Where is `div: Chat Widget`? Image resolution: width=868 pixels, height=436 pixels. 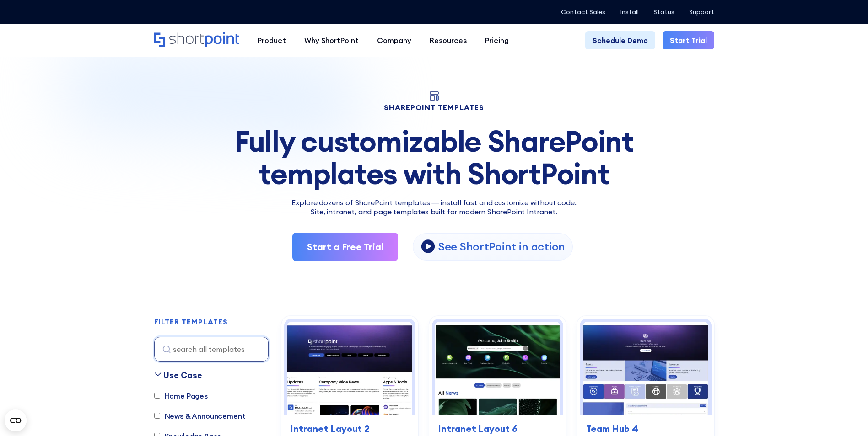 div: Chat Widget is located at coordinates (845, 414).